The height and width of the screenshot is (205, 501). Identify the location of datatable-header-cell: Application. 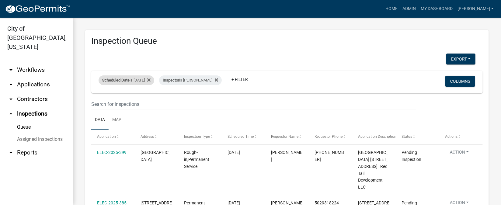
(113, 137).